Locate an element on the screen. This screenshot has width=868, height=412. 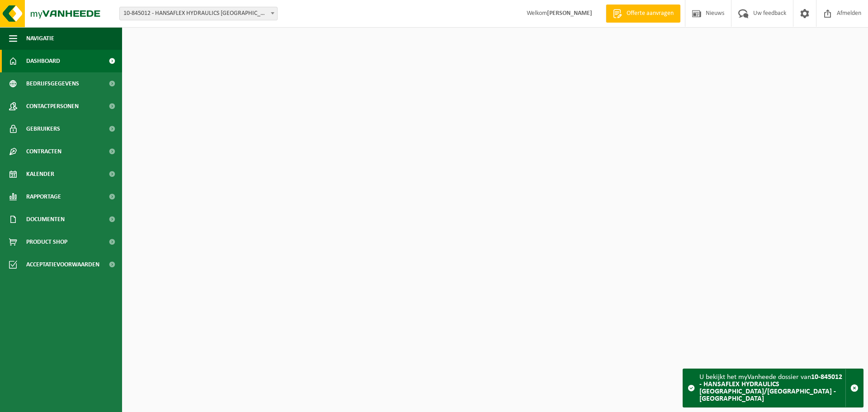
span: Rapportage is located at coordinates (43, 197).